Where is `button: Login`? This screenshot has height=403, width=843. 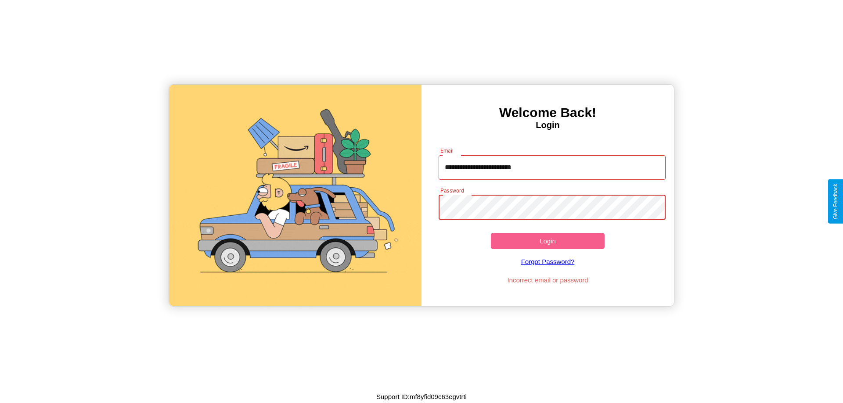 button: Login is located at coordinates (547, 241).